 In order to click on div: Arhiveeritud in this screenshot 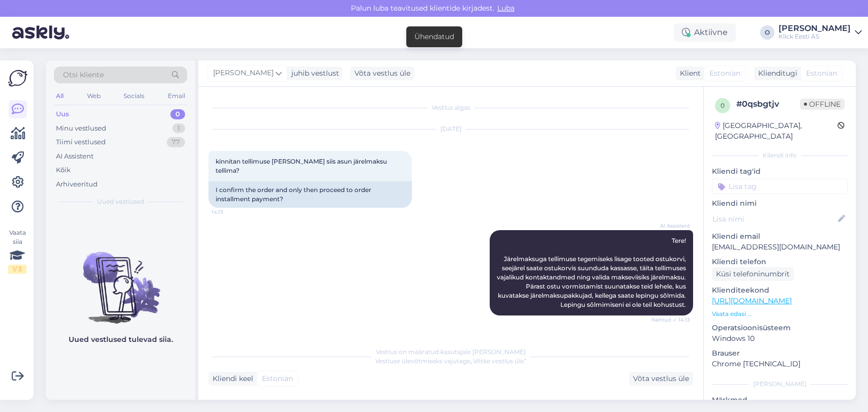, I will do `click(77, 184)`.